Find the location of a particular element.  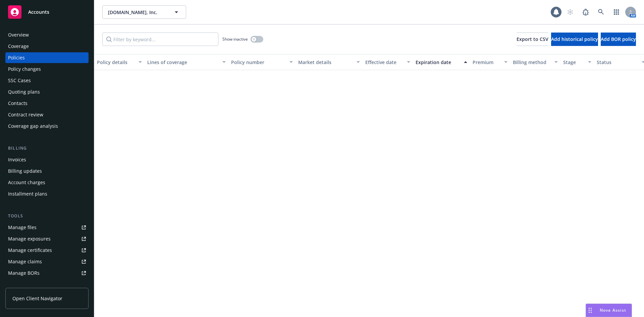

div: Installment plans is located at coordinates (27, 194).